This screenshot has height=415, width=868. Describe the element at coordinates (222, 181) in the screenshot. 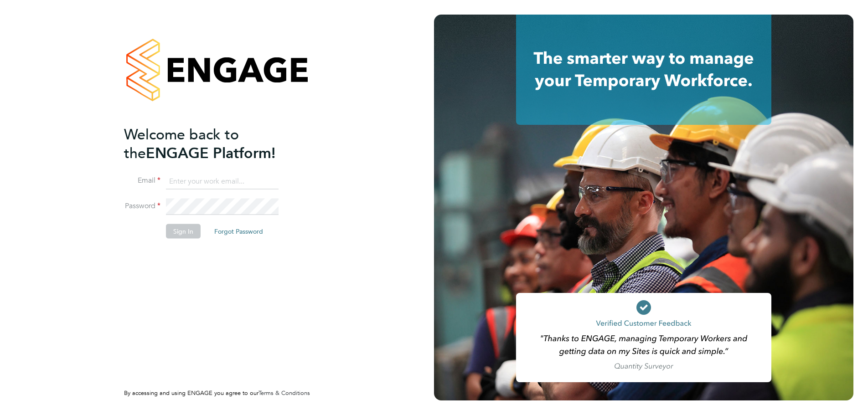

I see `input: Enter your work email...` at that location.